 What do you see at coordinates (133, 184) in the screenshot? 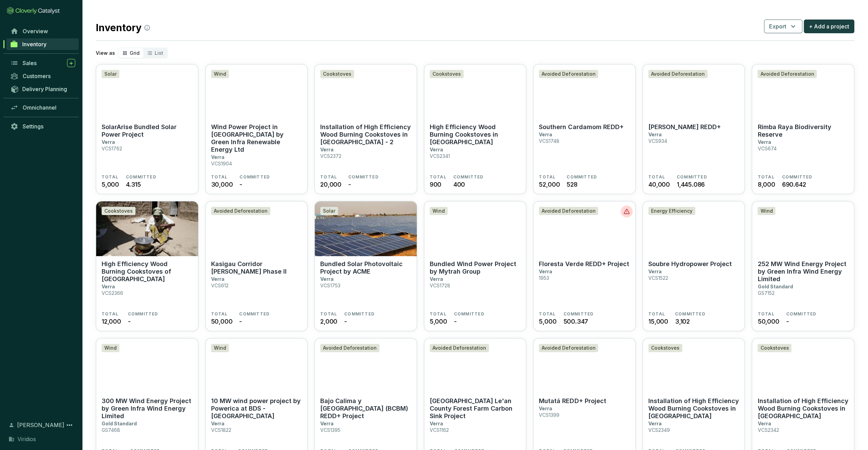
I see `span: 4.315` at bounding box center [133, 184].